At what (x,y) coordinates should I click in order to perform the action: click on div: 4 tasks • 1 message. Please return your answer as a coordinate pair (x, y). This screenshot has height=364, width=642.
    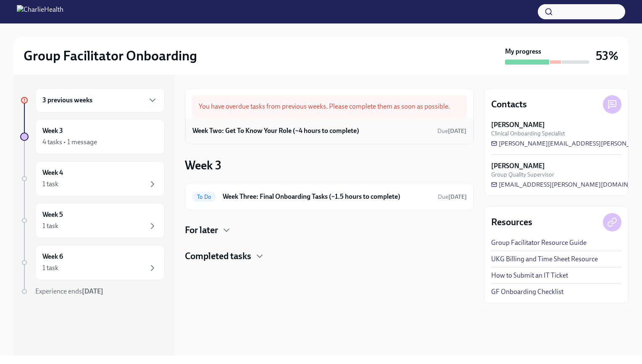
    Looking at the image, I should click on (70, 142).